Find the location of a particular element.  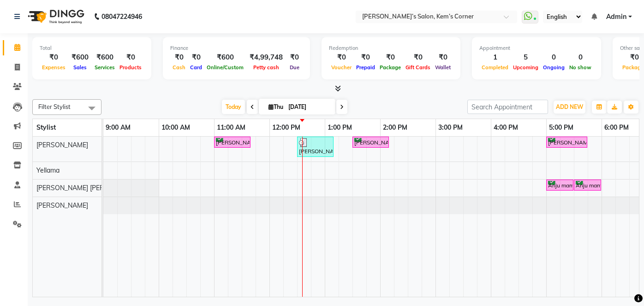

a: 4:00 PM is located at coordinates (505, 127).